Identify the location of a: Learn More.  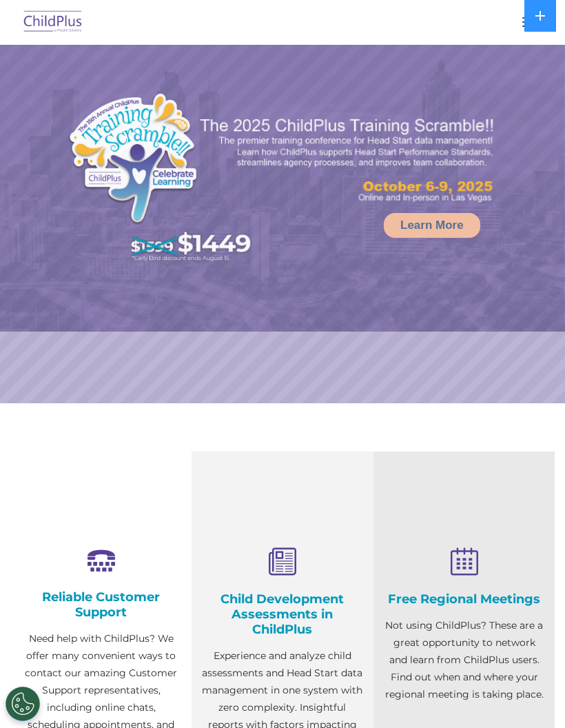
(432, 226).